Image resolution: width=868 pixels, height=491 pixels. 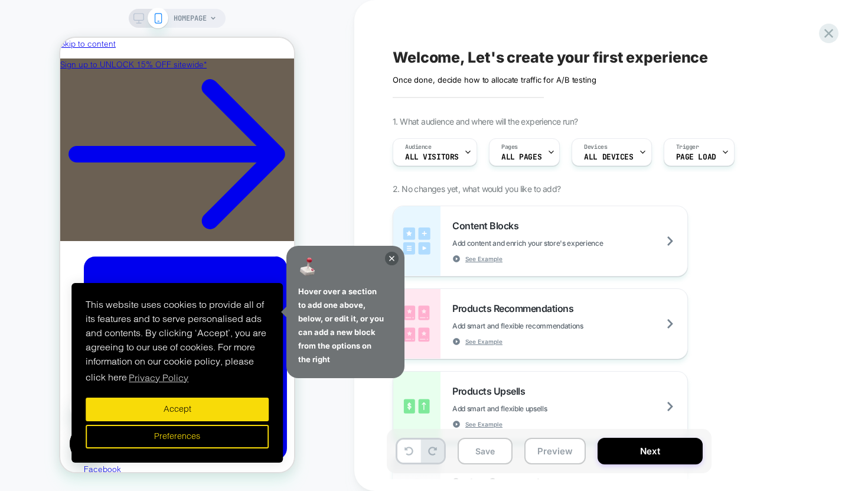 I want to click on span: Hi. Need any help?, so click(x=52, y=14).